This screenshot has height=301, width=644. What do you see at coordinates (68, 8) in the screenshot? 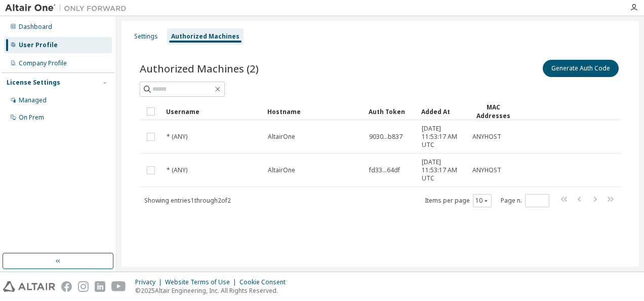
I see `img: Altair One` at bounding box center [68, 8].